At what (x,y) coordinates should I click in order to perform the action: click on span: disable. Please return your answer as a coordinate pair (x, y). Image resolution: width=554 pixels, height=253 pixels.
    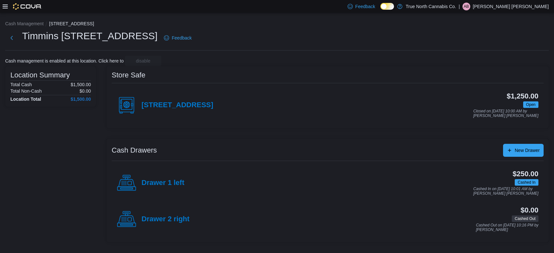
    Looking at the image, I should click on (143, 61).